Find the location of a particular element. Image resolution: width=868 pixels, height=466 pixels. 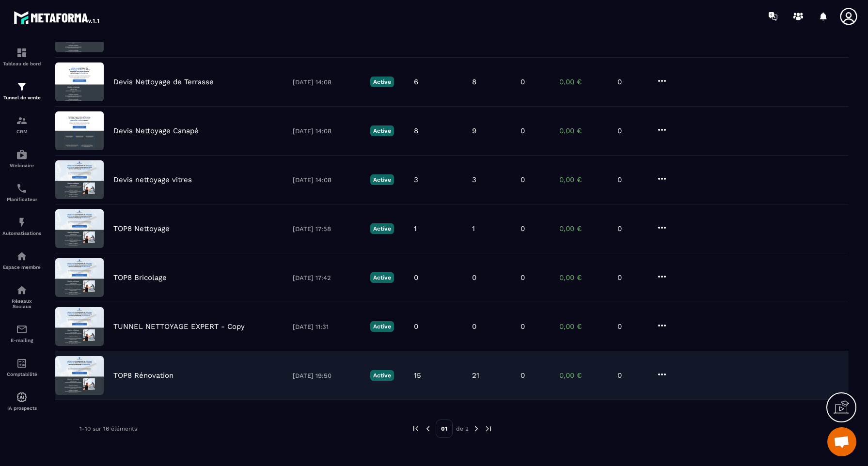

p: TOP8 Nettoyage is located at coordinates (141, 229).